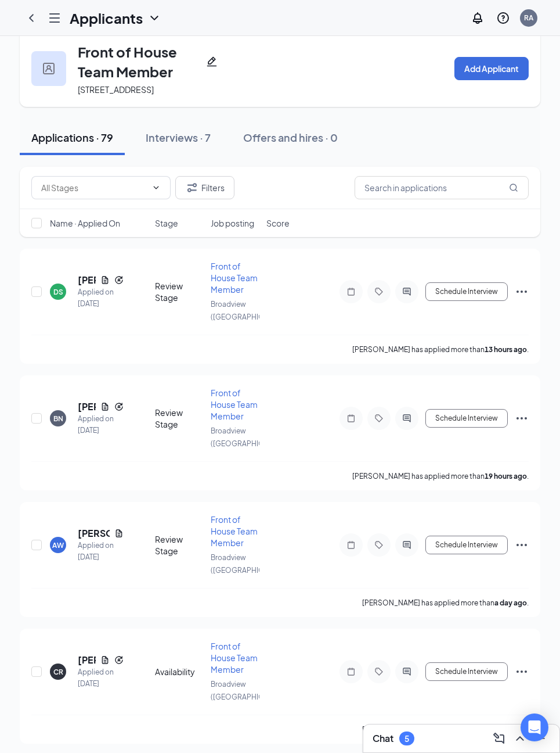 This screenshot has width=560, height=753. I want to click on span: Score, so click(278, 223).